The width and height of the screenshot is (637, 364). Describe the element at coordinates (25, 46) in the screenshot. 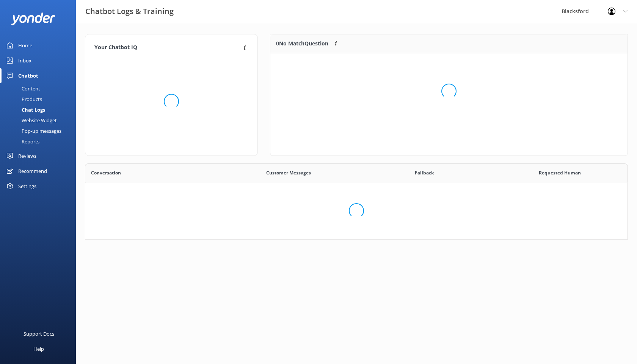

I see `div: Home` at that location.